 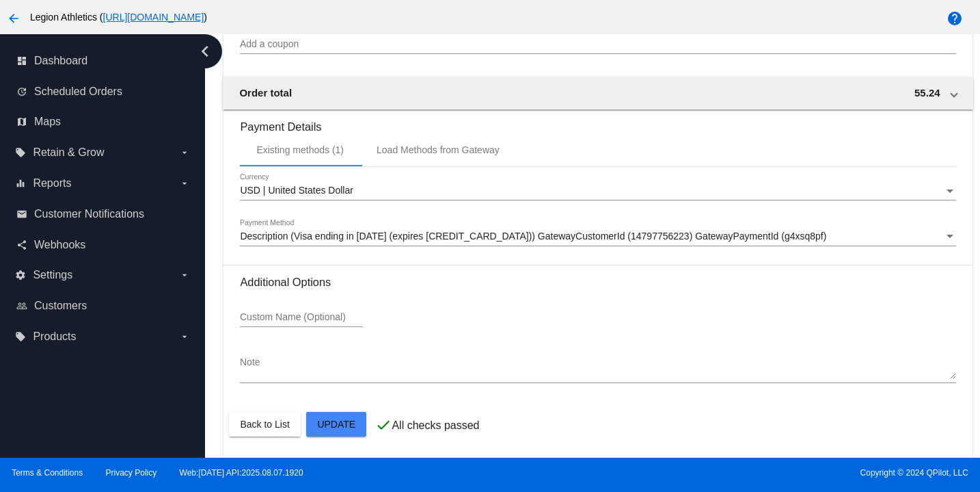 I want to click on mat-expansion-panel-header: Order total 55.24, so click(x=597, y=93).